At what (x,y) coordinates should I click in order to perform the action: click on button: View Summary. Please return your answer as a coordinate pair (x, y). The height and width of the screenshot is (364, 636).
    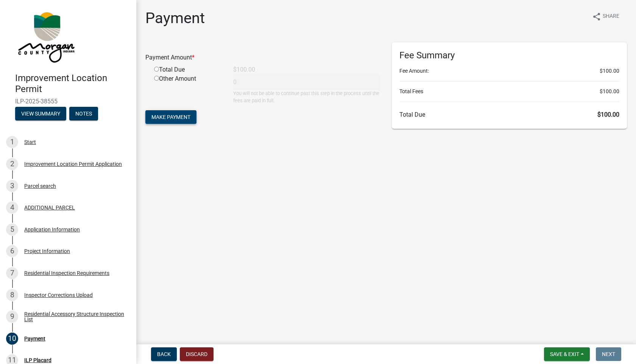
    Looking at the image, I should click on (41, 113).